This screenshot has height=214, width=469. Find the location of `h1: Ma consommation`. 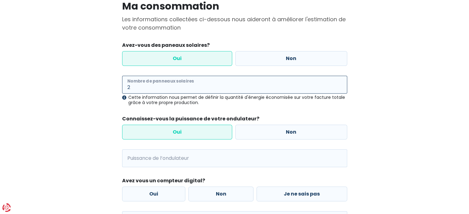

h1: Ma consommation is located at coordinates (234, 6).